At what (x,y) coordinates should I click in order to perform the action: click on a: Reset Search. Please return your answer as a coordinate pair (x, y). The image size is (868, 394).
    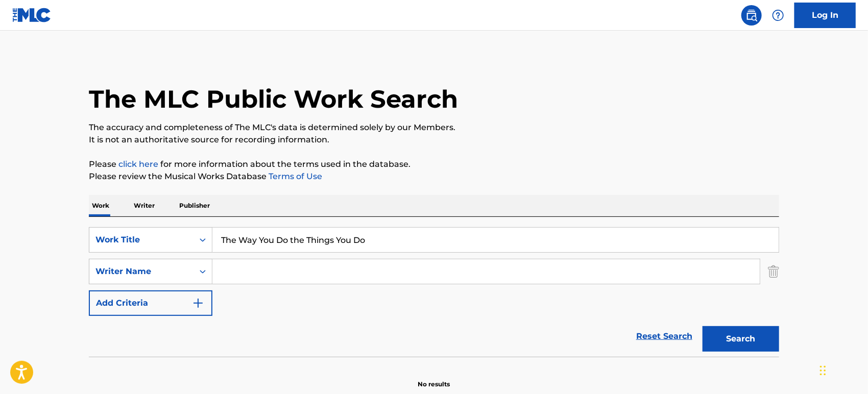
    Looking at the image, I should click on (665, 337).